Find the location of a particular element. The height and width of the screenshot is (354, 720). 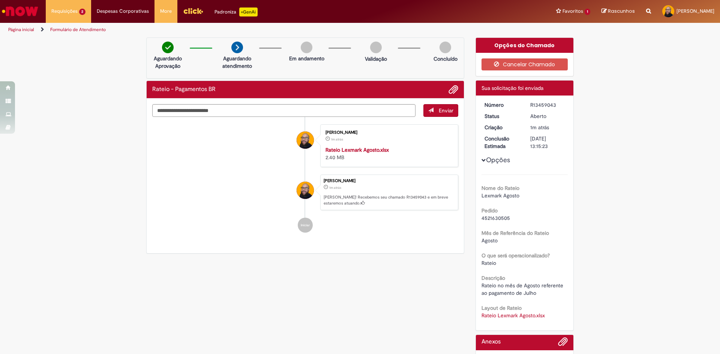

span: More is located at coordinates (166, 11).